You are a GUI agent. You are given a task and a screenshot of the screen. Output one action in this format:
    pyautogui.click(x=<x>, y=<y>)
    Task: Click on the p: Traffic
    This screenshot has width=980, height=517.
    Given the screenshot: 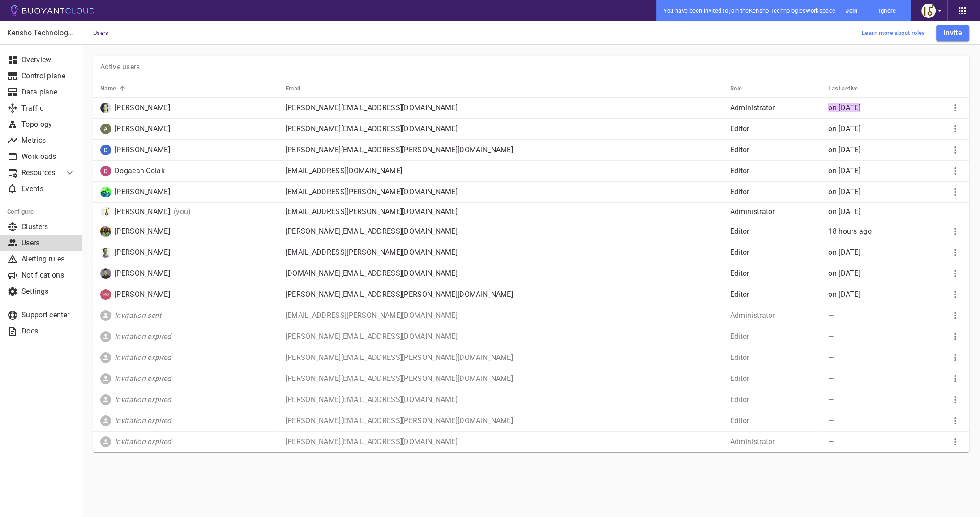 What is the action you would take?
    pyautogui.click(x=48, y=108)
    